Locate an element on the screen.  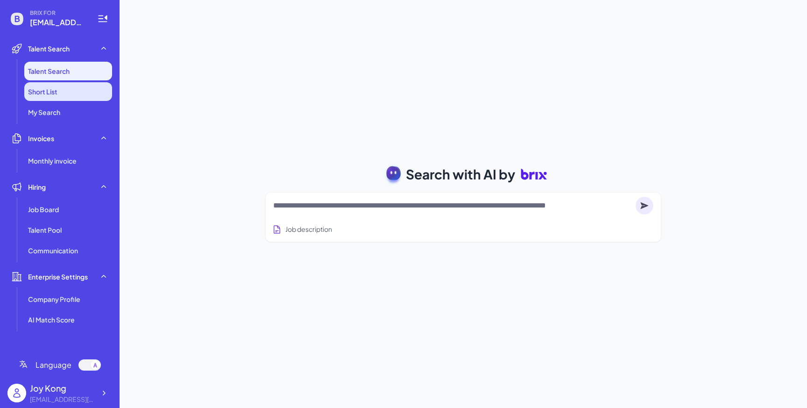
span: AI Match Score is located at coordinates (51, 319).